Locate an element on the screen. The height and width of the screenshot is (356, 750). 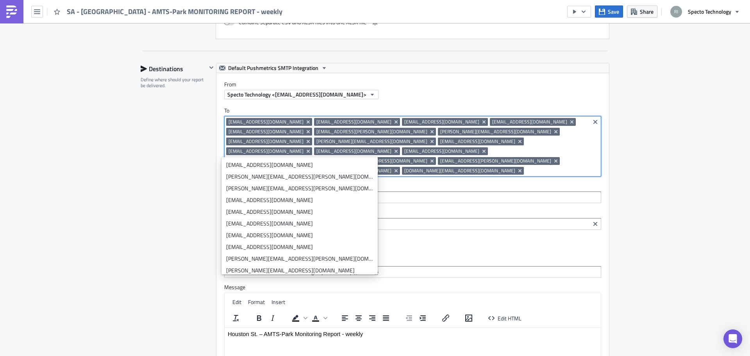
button: Bold is located at coordinates (259, 318).